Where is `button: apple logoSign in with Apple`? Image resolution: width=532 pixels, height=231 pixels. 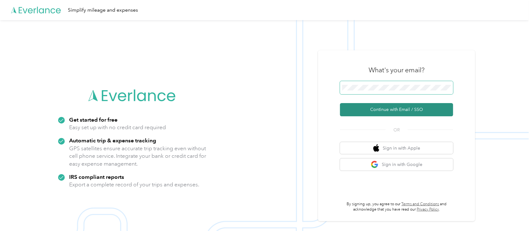 button: apple logoSign in with Apple is located at coordinates (396, 148).